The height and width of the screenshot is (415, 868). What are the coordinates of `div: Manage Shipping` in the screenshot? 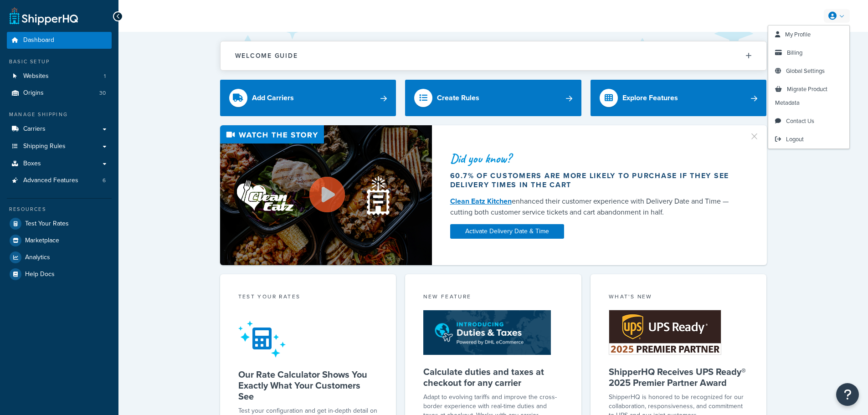 It's located at (59, 114).